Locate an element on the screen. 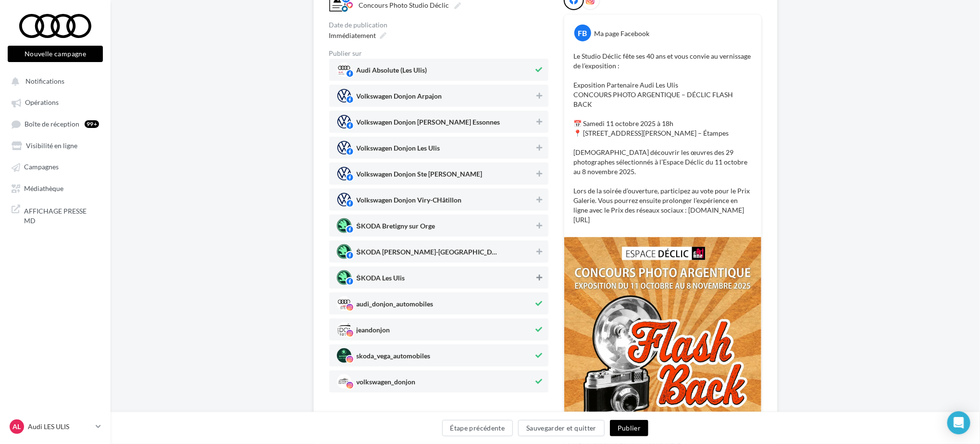 This screenshot has width=980, height=444. span: volkswagen_donjon is located at coordinates (386, 384).